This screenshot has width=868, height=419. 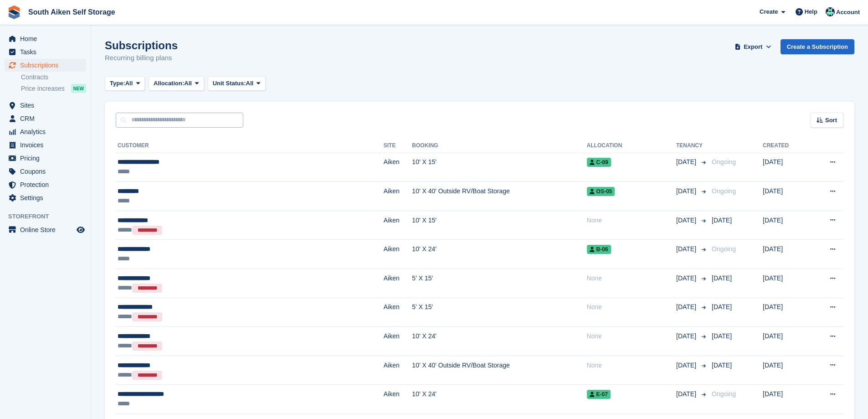 What do you see at coordinates (848, 12) in the screenshot?
I see `span: Account` at bounding box center [848, 12].